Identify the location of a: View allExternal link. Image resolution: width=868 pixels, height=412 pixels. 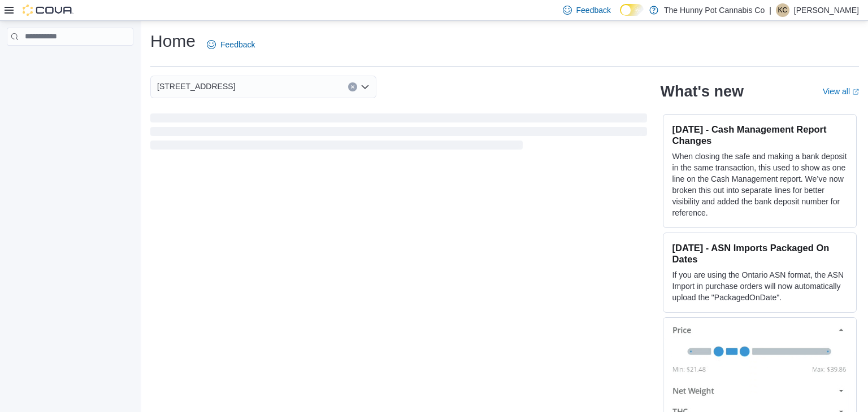
(841, 92).